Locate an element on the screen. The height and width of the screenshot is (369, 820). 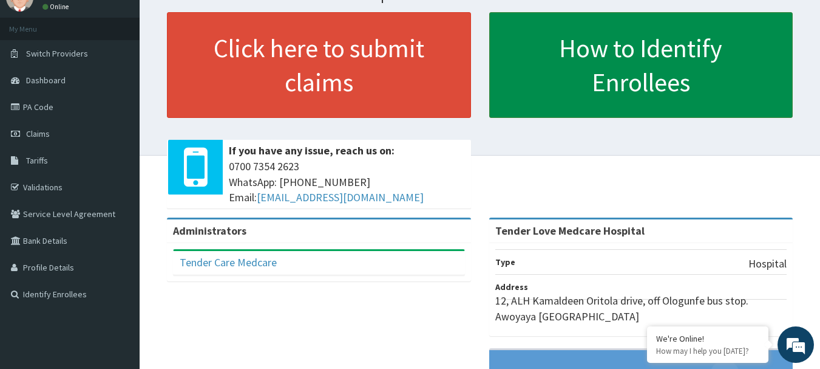
a: How to Identify Enrollees is located at coordinates (641, 65).